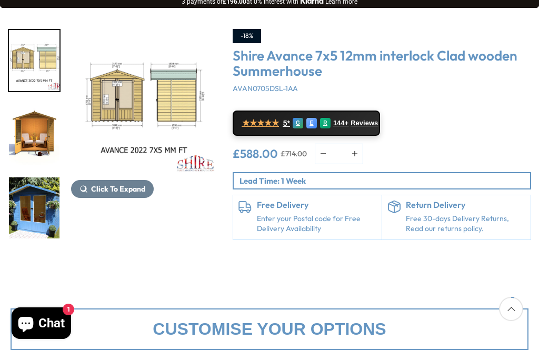  What do you see at coordinates (325, 123) in the screenshot?
I see `div: R` at bounding box center [325, 123].